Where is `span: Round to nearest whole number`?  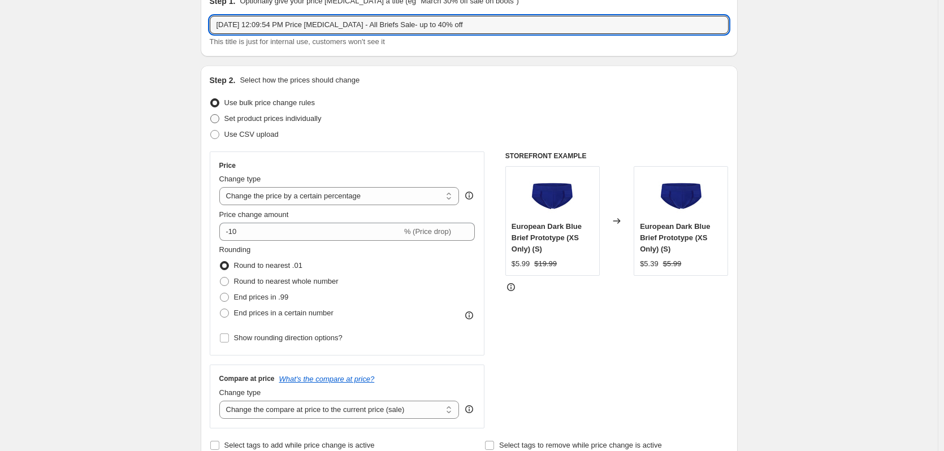
span: Round to nearest whole number is located at coordinates (286, 281).